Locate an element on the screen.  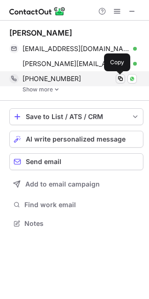
div: Save to List / ATS / CRM is located at coordinates (76, 117).